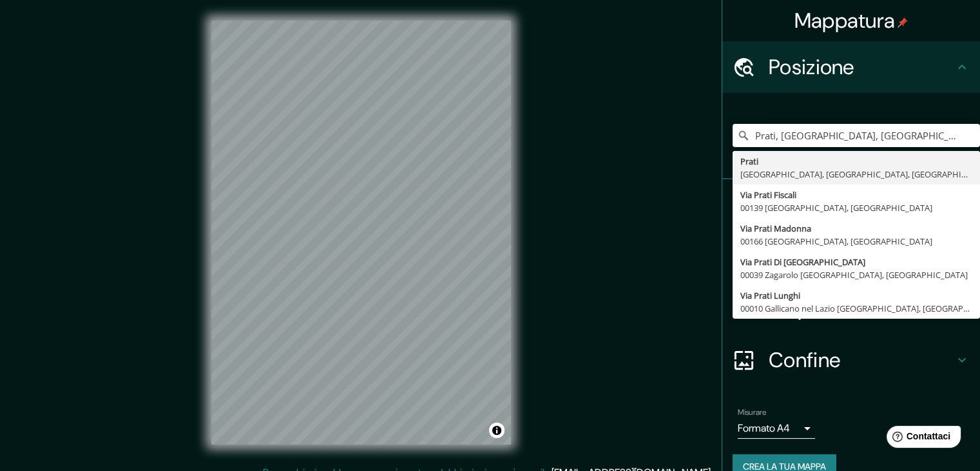 Image resolution: width=980 pixels, height=471 pixels. Describe the element at coordinates (857, 136) in the screenshot. I see `input: Scegli la tua città o zona` at that location.